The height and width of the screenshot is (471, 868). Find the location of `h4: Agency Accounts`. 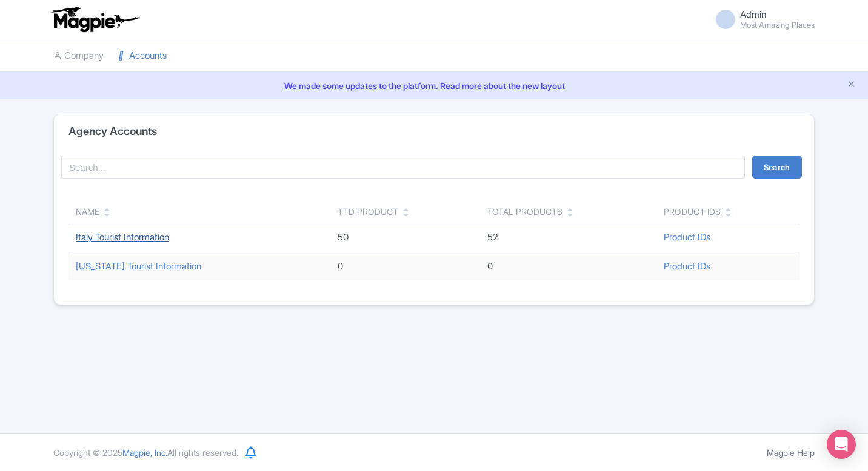

h4: Agency Accounts is located at coordinates (113, 132).